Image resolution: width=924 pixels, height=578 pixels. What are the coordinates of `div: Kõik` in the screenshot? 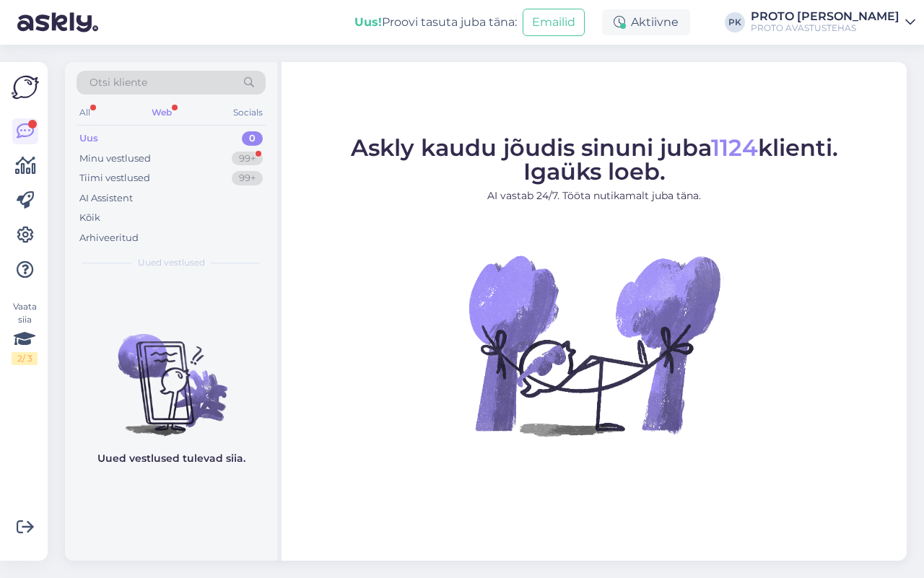 It's located at (90, 218).